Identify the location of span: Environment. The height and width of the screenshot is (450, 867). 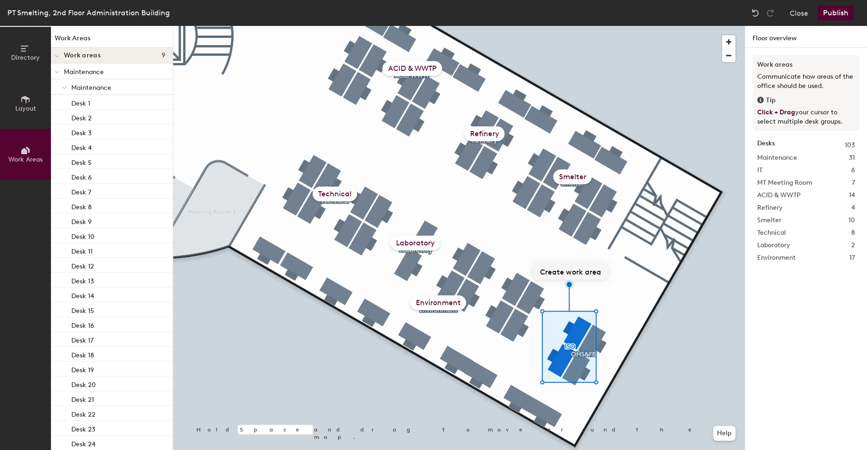
(776, 258).